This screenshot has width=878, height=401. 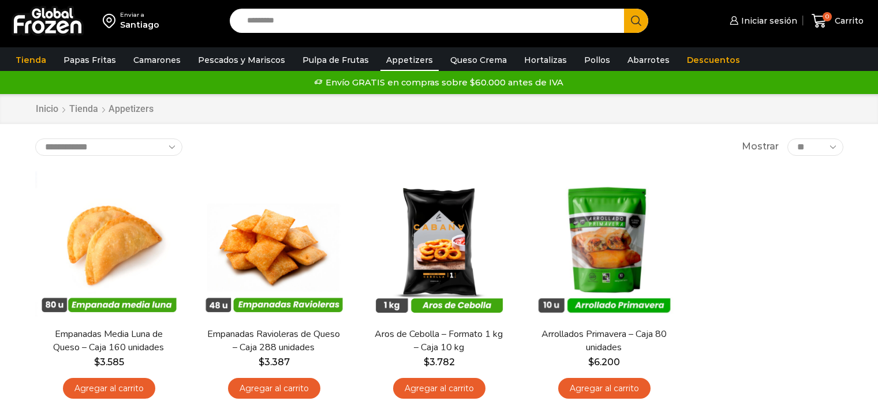 What do you see at coordinates (131, 109) in the screenshot?
I see `h1: Appetizers` at bounding box center [131, 109].